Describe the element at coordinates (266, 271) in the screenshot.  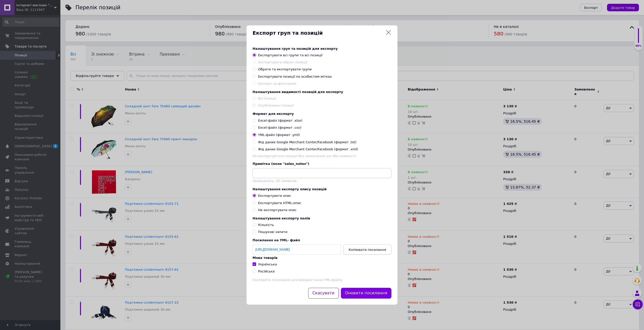
I see `span: Російська` at that location.